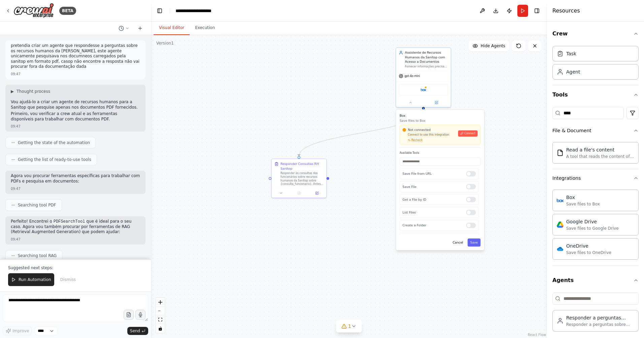 The image size is (644, 338). Describe the element at coordinates (595, 187) in the screenshot. I see `div: Tools` at that location.